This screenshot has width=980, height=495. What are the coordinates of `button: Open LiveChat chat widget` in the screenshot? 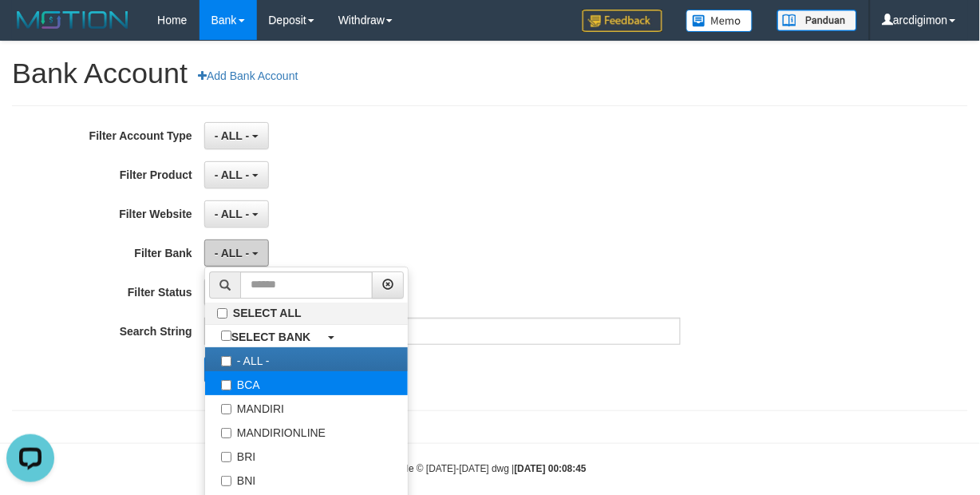 It's located at (30, 30).